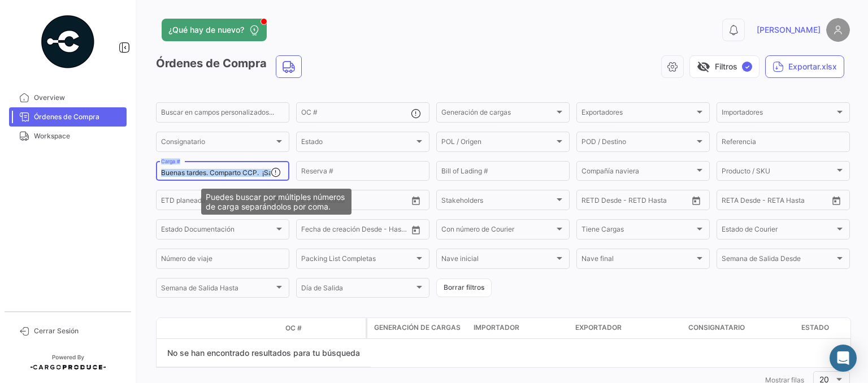 Image resolution: width=868 pixels, height=383 pixels. I want to click on a: Overview, so click(68, 98).